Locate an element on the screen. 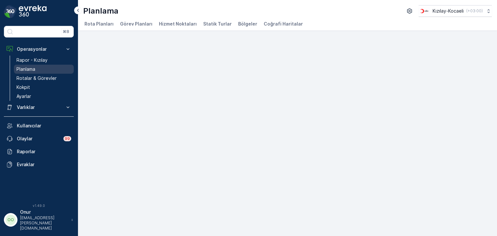 This screenshot has height=236, width=497. button: Operasyonlar is located at coordinates (39, 49).